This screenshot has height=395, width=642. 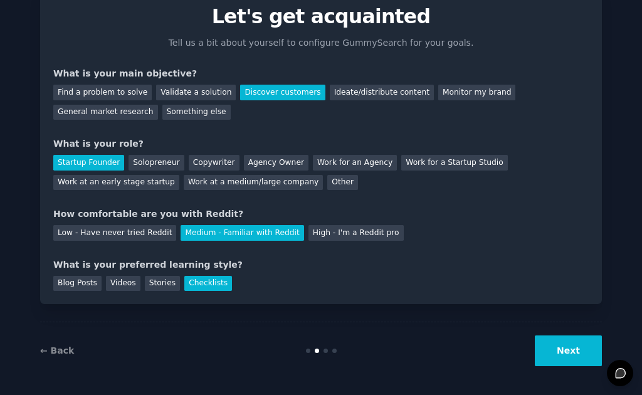 What do you see at coordinates (321, 73) in the screenshot?
I see `div: What is your main objective?` at bounding box center [321, 73].